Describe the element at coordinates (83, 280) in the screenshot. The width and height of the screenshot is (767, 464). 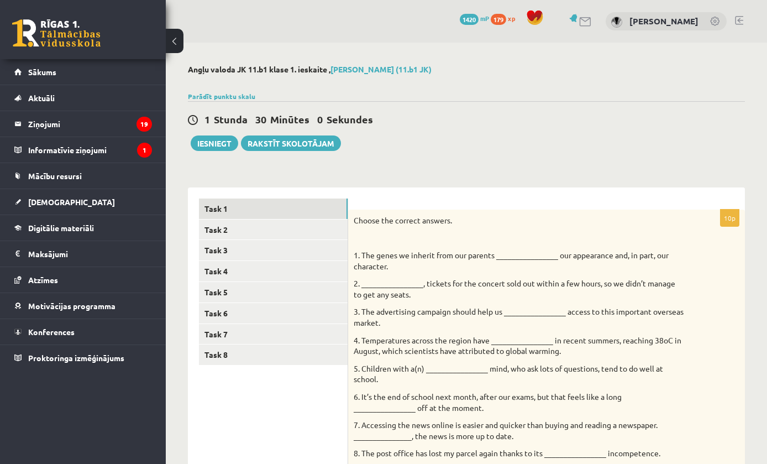
I see `a: Atzīmes` at that location.